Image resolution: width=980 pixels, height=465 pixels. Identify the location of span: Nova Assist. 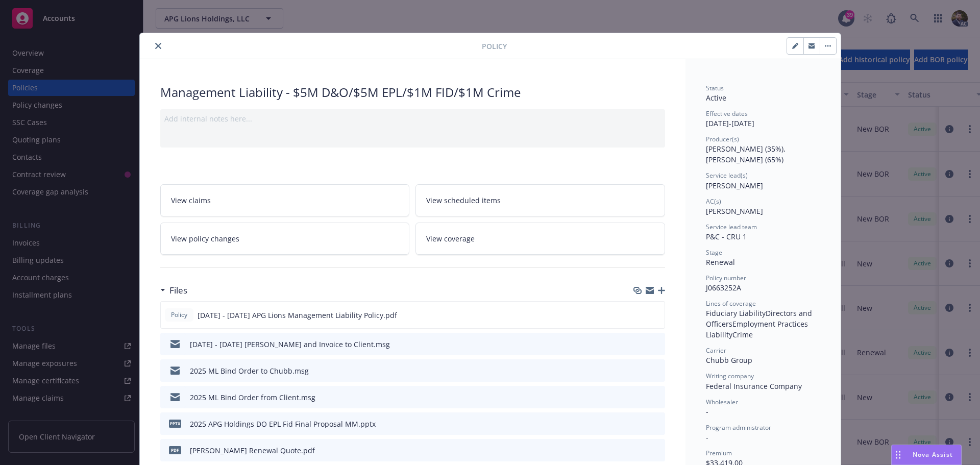
(933, 454).